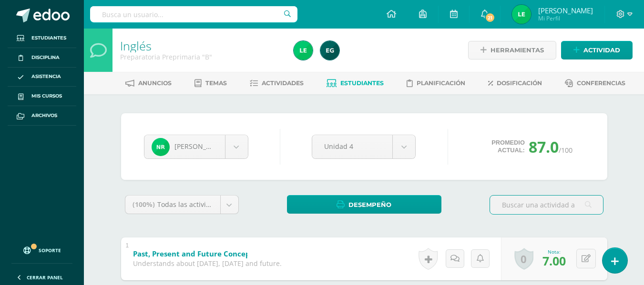  What do you see at coordinates (144, 204) in the screenshot?
I see `span: (100%)` at bounding box center [144, 204].